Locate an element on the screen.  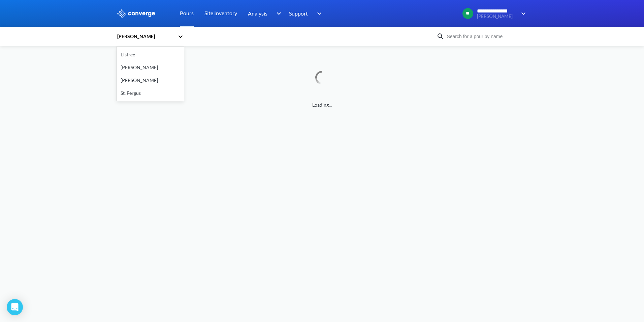
img: logo_ewhite.svg is located at coordinates (136, 14).